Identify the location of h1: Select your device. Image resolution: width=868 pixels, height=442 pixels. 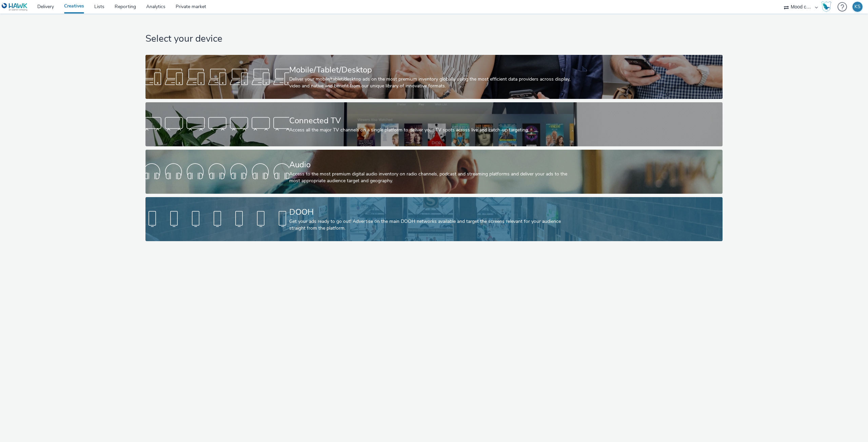
(434, 39).